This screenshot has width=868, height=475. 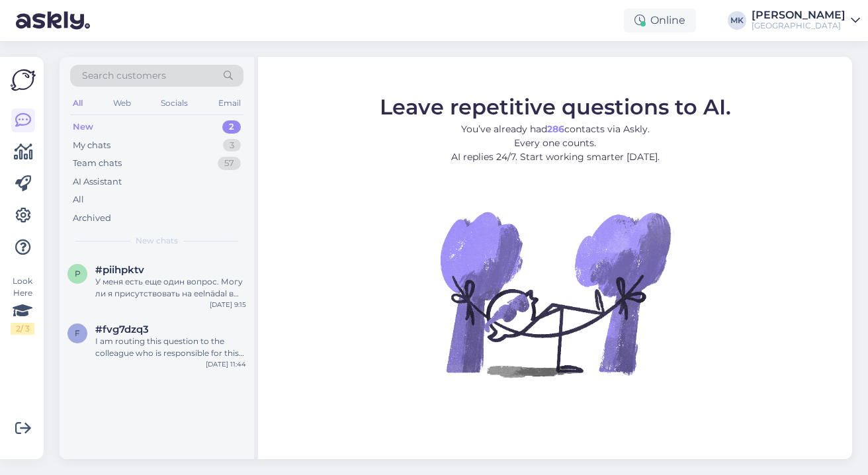 What do you see at coordinates (120, 270) in the screenshot?
I see `span: #piihpktv` at bounding box center [120, 270].